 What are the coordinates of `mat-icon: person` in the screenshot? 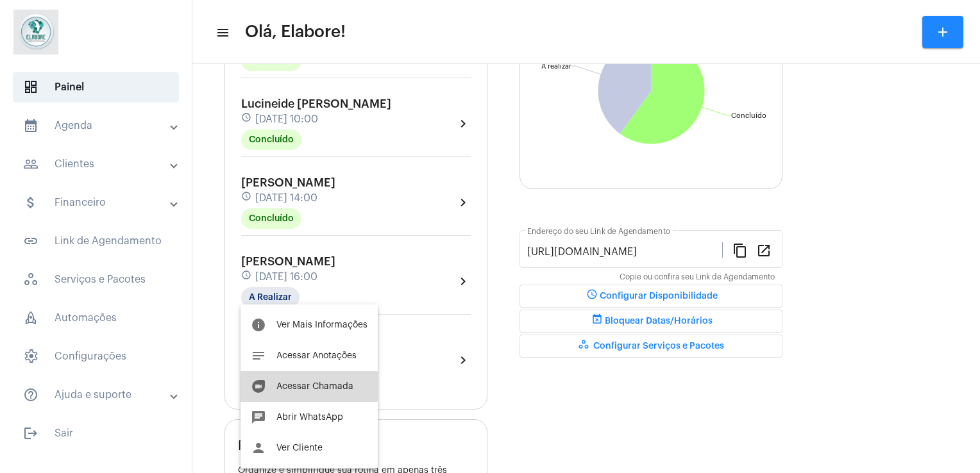 It's located at (259, 448).